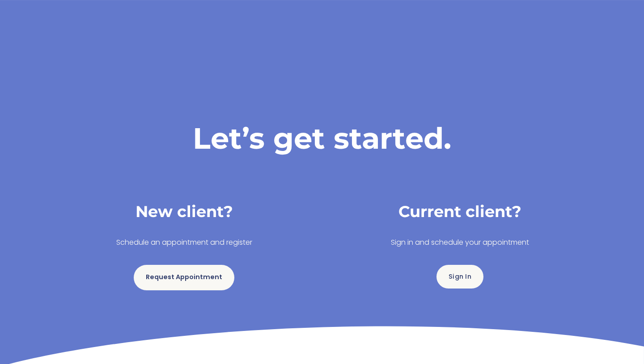 This screenshot has height=364, width=644. Describe the element at coordinates (459, 276) in the screenshot. I see `a: Sign In` at that location.